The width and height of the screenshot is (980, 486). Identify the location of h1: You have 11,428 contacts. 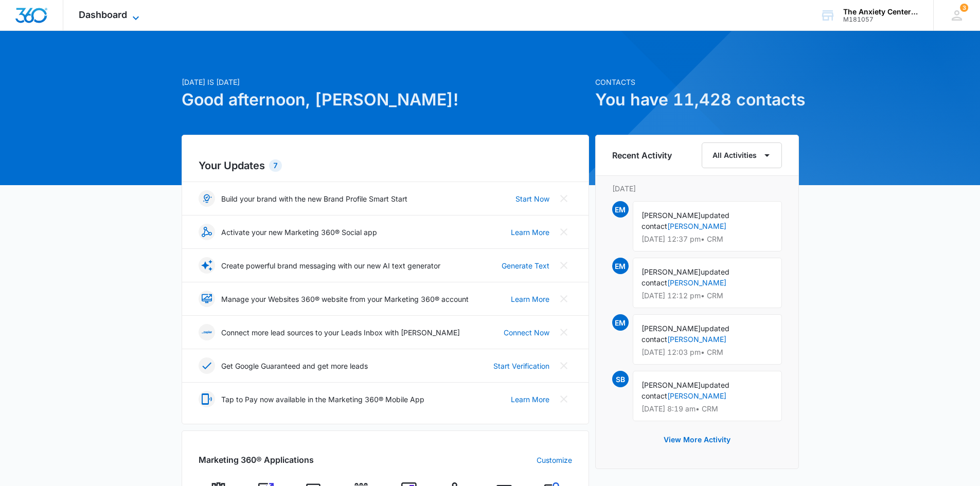
(697, 100).